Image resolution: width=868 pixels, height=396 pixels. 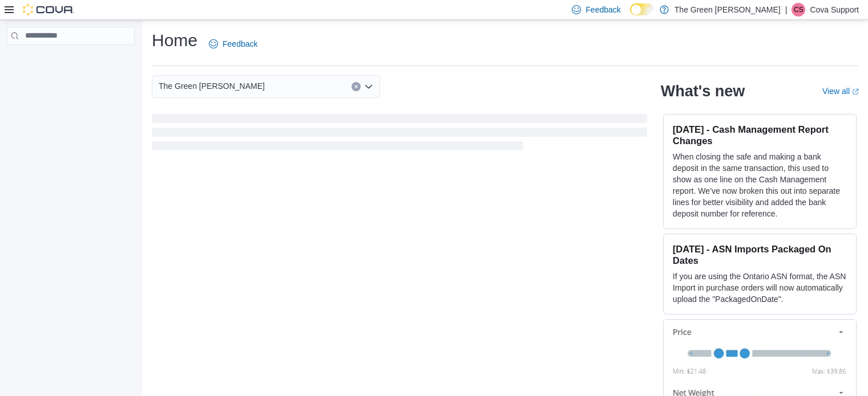 I want to click on a: View allExternal link, so click(x=840, y=91).